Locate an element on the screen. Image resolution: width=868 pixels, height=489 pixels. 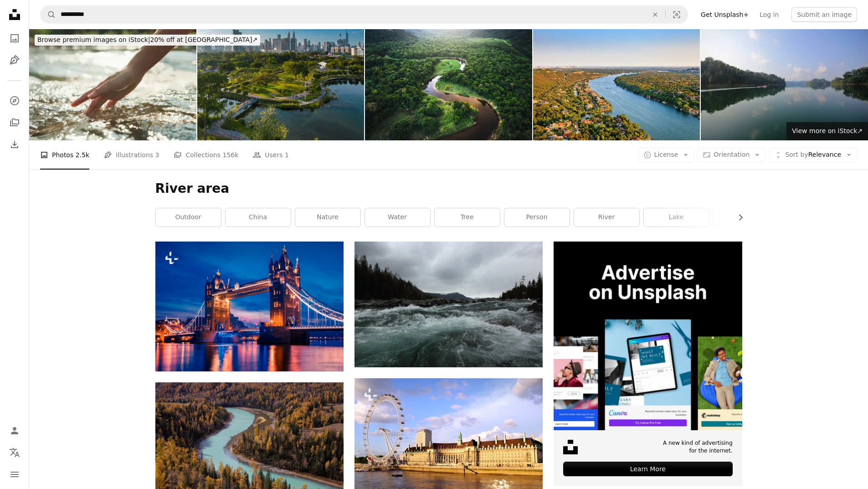
span: Sort by is located at coordinates (797, 155).